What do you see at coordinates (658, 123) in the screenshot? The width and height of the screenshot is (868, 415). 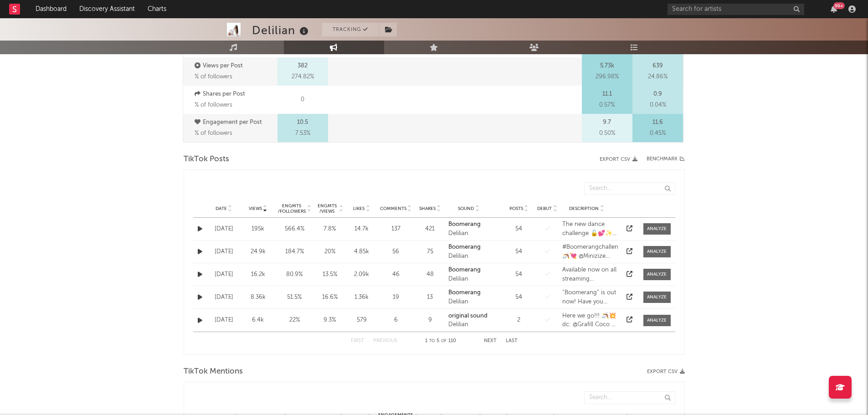 I see `p: 11.6` at bounding box center [658, 123].